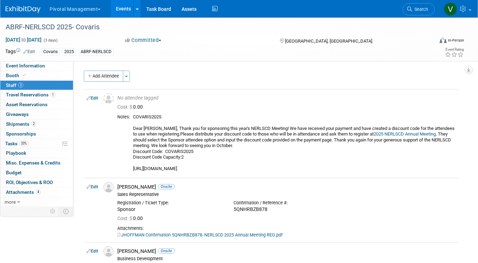 The width and height of the screenshot is (478, 263). What do you see at coordinates (287, 259) in the screenshot?
I see `div: Business Development` at bounding box center [287, 259].